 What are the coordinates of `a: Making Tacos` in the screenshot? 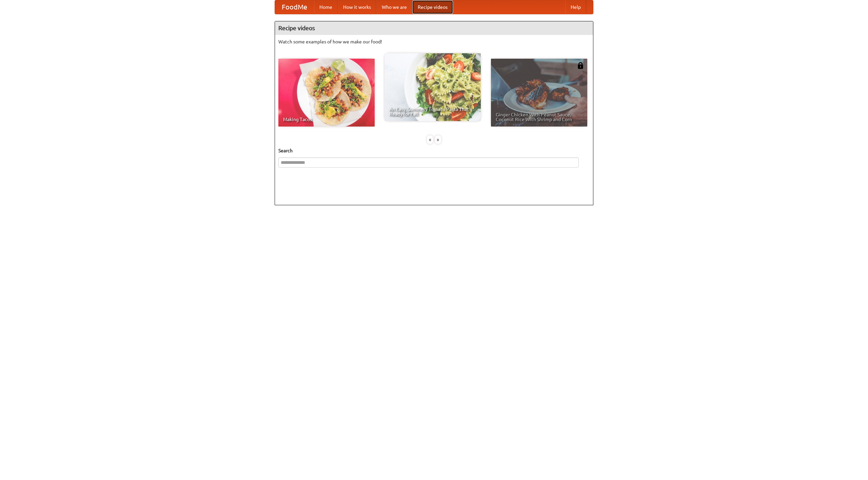 It's located at (326, 93).